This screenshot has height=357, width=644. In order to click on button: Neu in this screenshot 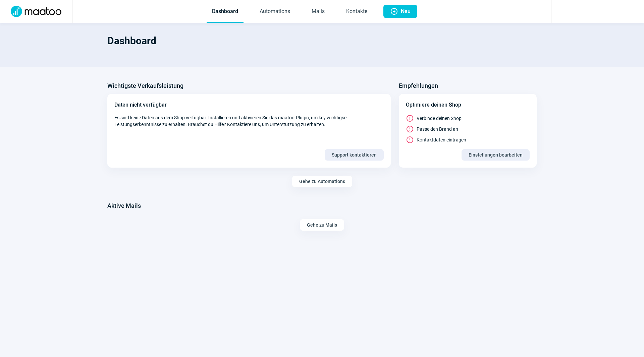, I will do `click(400, 11)`.